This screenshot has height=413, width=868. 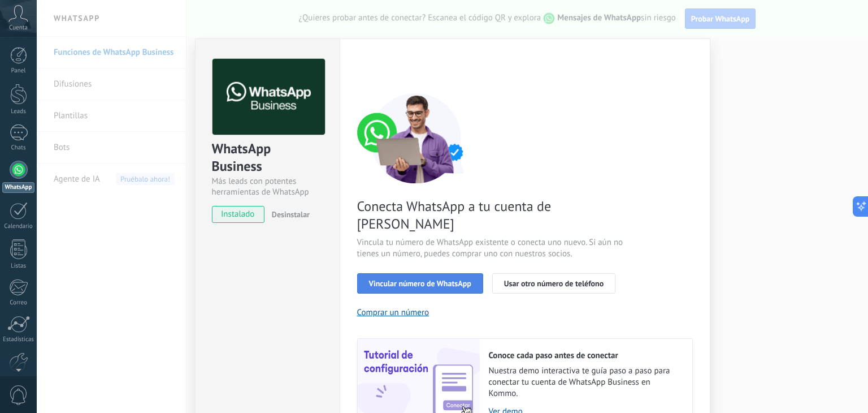 What do you see at coordinates (18, 28) in the screenshot?
I see `span: Cuenta` at bounding box center [18, 28].